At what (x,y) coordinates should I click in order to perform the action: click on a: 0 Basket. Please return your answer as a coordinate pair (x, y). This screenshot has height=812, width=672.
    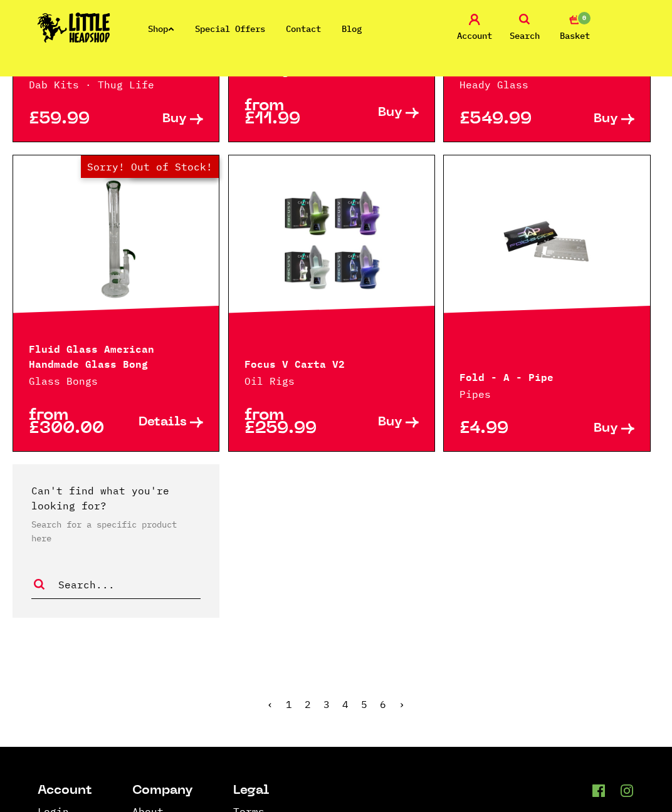
    Looking at the image, I should click on (575, 28).